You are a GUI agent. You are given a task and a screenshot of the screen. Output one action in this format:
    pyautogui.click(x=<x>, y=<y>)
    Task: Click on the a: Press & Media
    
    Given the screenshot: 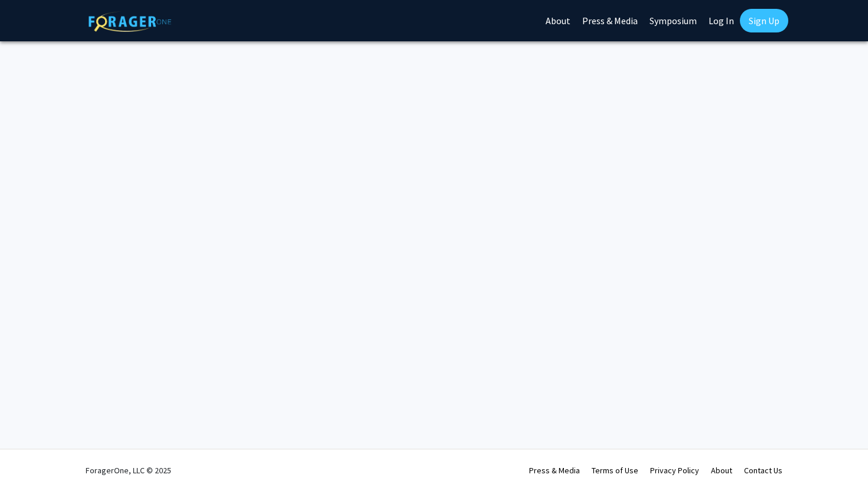 What is the action you would take?
    pyautogui.click(x=554, y=471)
    